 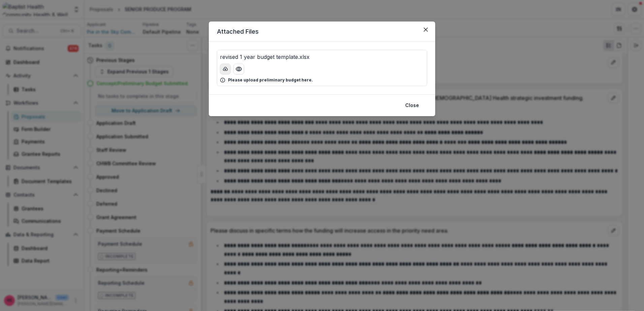 What do you see at coordinates (322, 32) in the screenshot?
I see `header: Attached Files` at bounding box center [322, 32].